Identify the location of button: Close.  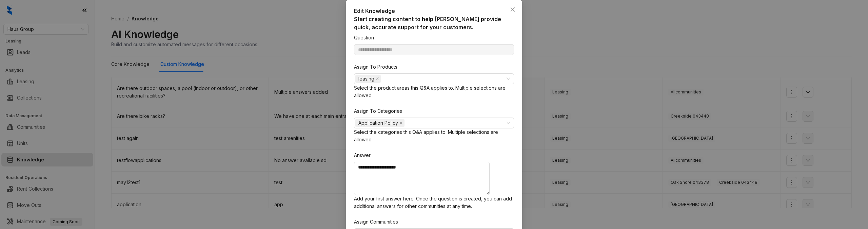
(513, 10).